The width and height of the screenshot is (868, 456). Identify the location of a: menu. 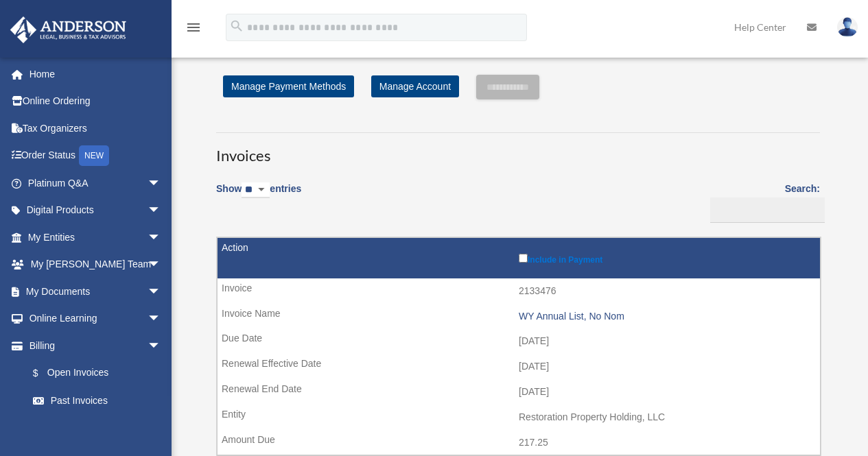
(194, 29).